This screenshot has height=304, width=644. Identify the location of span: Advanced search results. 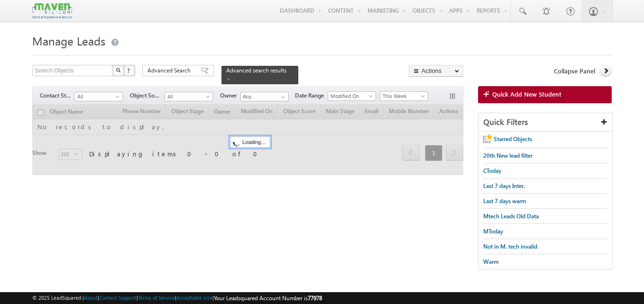
(256, 70).